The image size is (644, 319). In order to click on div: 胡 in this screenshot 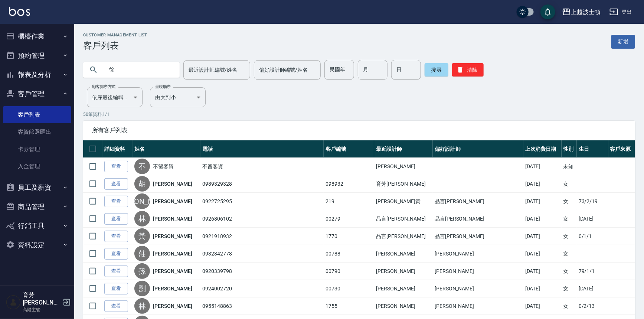, I will do `click(142, 184)`.